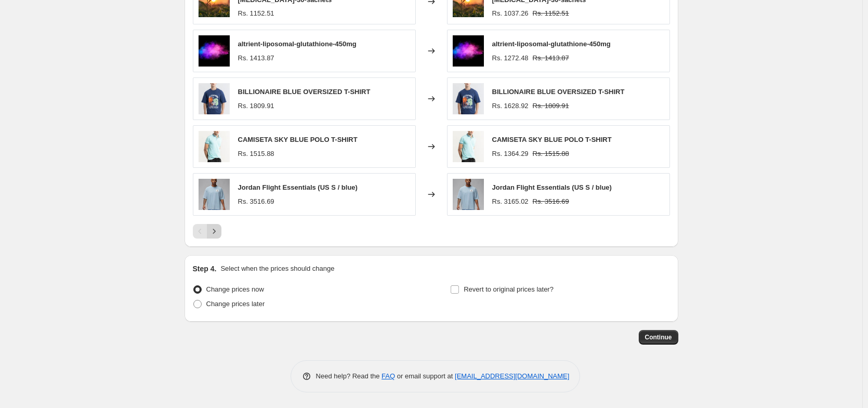 This screenshot has height=408, width=868. What do you see at coordinates (510, 202) in the screenshot?
I see `div: Rs. 3165.02` at bounding box center [510, 202].